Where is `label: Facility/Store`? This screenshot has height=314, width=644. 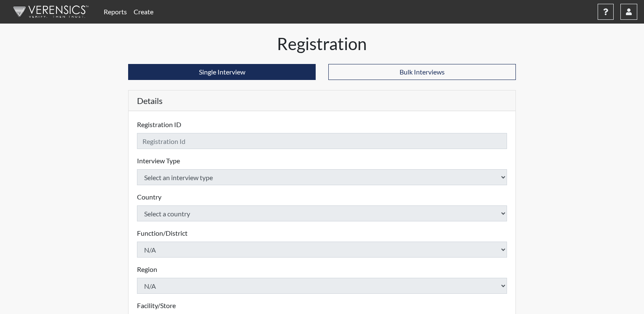
label: Facility/Store is located at coordinates (156, 306).